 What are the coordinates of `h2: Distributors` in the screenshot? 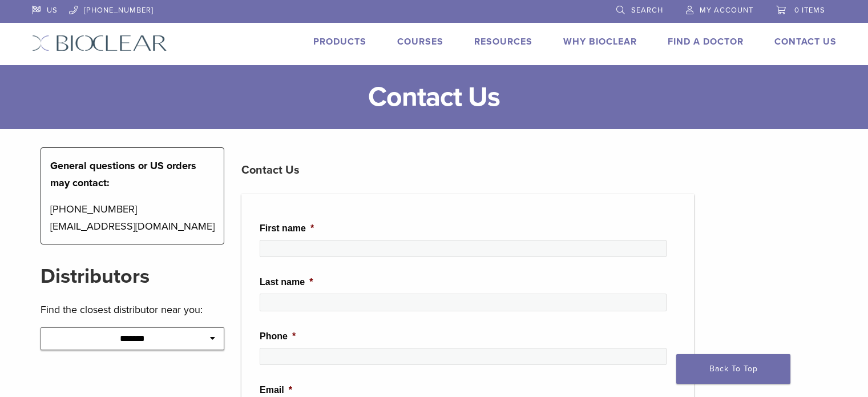 It's located at (132, 277).